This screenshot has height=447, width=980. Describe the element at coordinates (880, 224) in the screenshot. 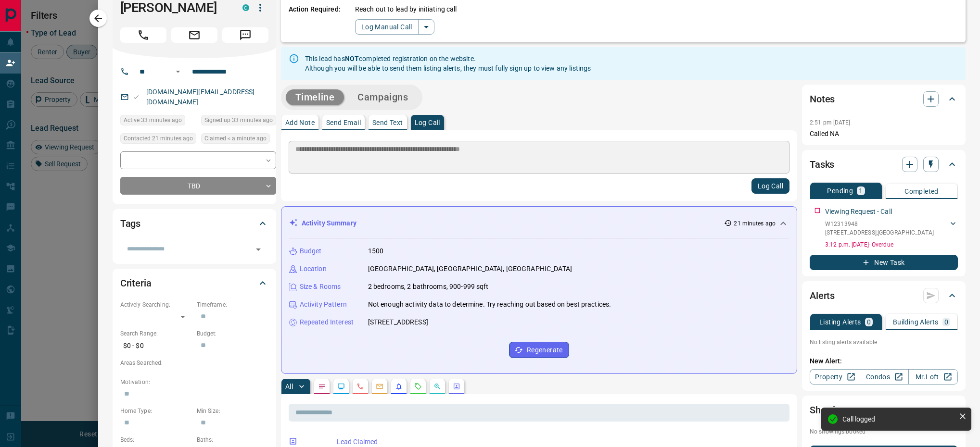

I see `p: W12313948` at that location.